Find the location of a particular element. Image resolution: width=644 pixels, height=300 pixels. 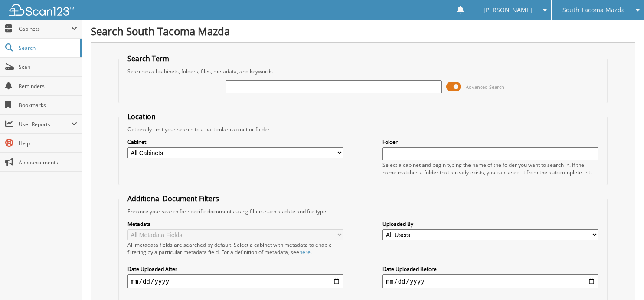

a: here is located at coordinates (305, 252).